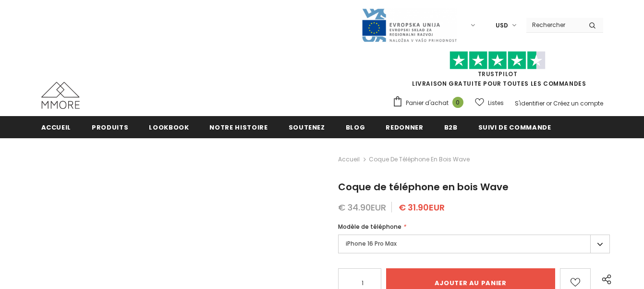 This screenshot has height=289, width=644. What do you see at coordinates (307, 126) in the screenshot?
I see `a: soutenez` at bounding box center [307, 126].